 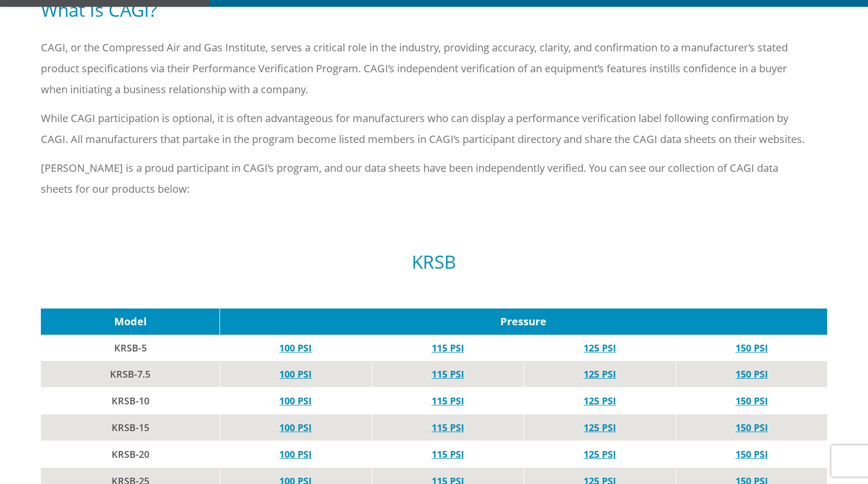 What do you see at coordinates (130, 348) in the screenshot?
I see `td: KRSB-5` at bounding box center [130, 348].